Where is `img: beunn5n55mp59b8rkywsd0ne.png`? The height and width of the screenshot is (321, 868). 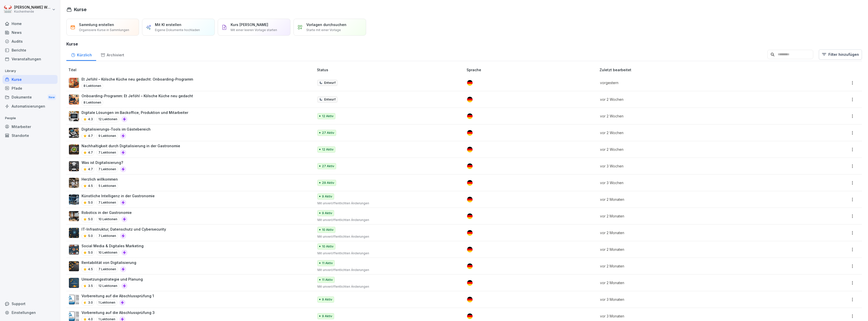 img: beunn5n55mp59b8rkywsd0ne.png is located at coordinates (74, 216).